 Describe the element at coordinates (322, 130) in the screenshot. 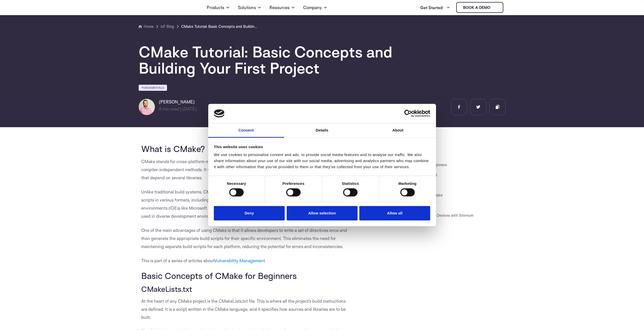

I see `a: Details` at that location.